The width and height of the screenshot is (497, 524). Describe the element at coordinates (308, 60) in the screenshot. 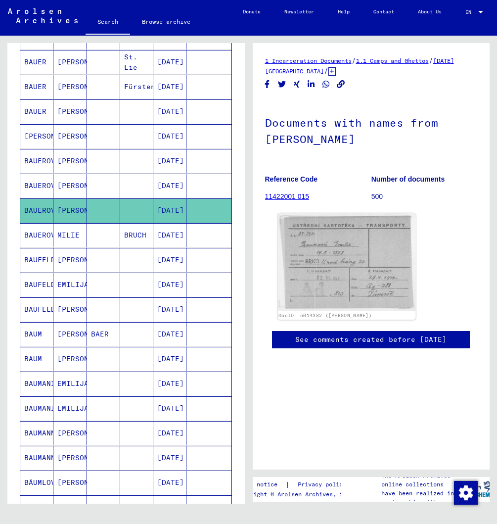

I see `a: 1 Incarceration Documents` at that location.